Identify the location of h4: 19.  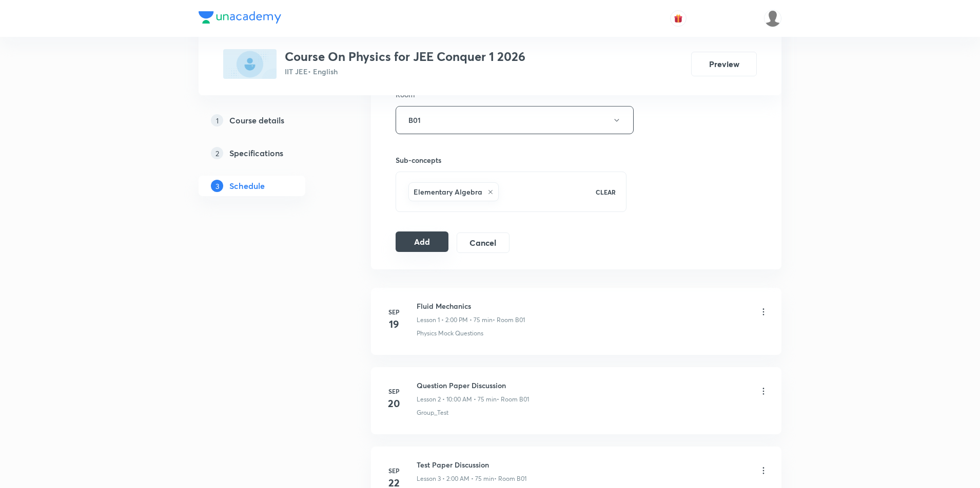
(394, 324).